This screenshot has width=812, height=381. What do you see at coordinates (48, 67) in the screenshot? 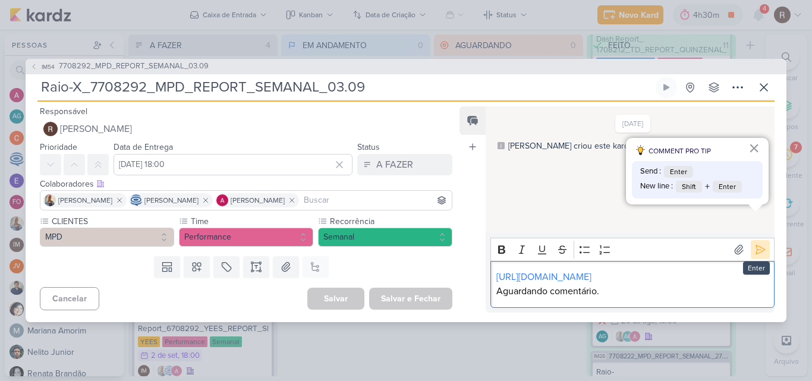
I see `span: IM54` at bounding box center [48, 67].